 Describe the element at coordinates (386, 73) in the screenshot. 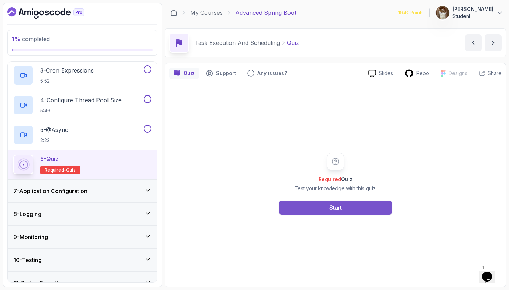

I see `p: Slides` at that location.